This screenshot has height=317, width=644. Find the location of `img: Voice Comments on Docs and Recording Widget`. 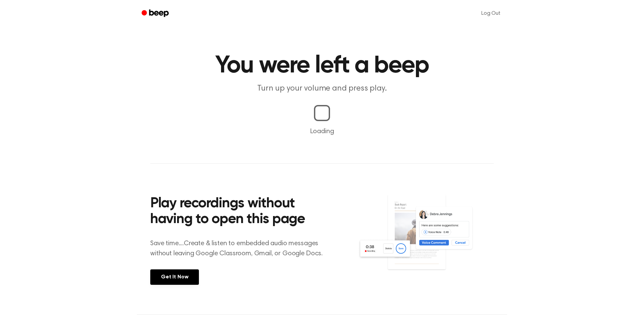

img: Voice Comments on Docs and Recording Widget is located at coordinates (426, 239).